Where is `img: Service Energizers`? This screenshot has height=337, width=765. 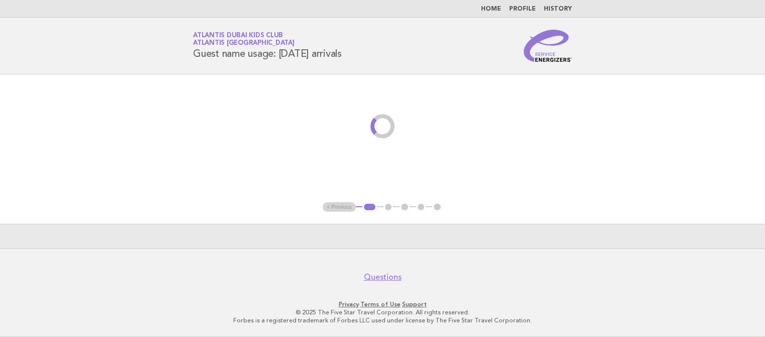 img: Service Energizers is located at coordinates (548, 46).